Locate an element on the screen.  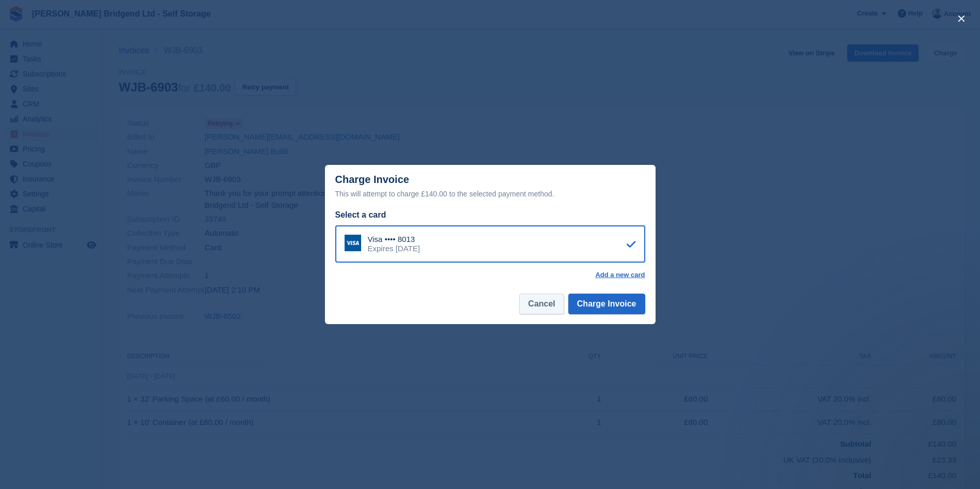
a: Add a new card is located at coordinates (620, 275).